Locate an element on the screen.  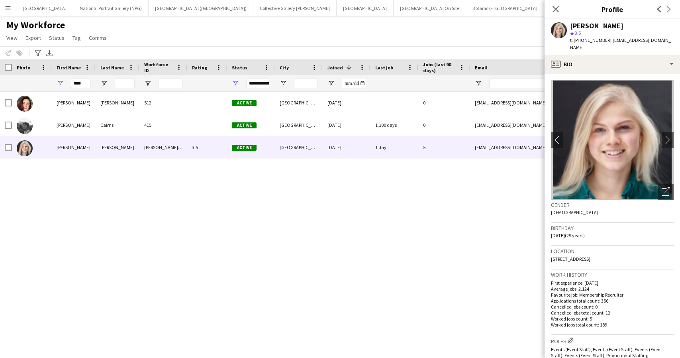
input: Workforce ID Filter Input is located at coordinates (170, 83).